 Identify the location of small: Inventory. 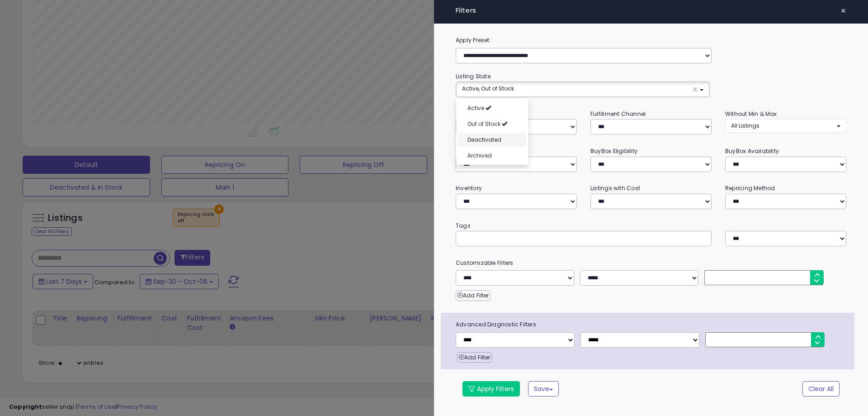
(469, 188).